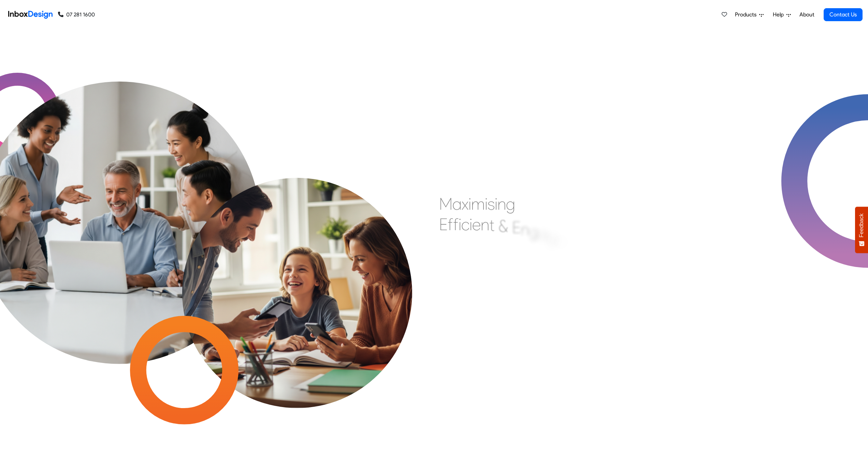 Image resolution: width=868 pixels, height=460 pixels. I want to click on span: Products, so click(747, 14).